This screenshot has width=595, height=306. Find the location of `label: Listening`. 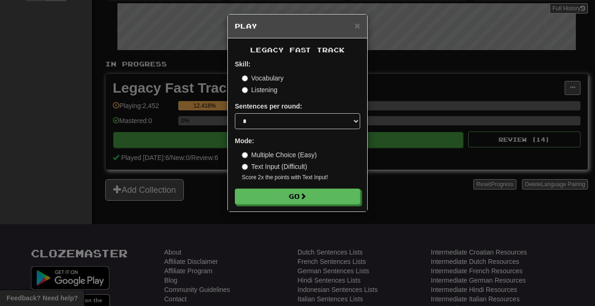

label: Listening is located at coordinates (260, 90).